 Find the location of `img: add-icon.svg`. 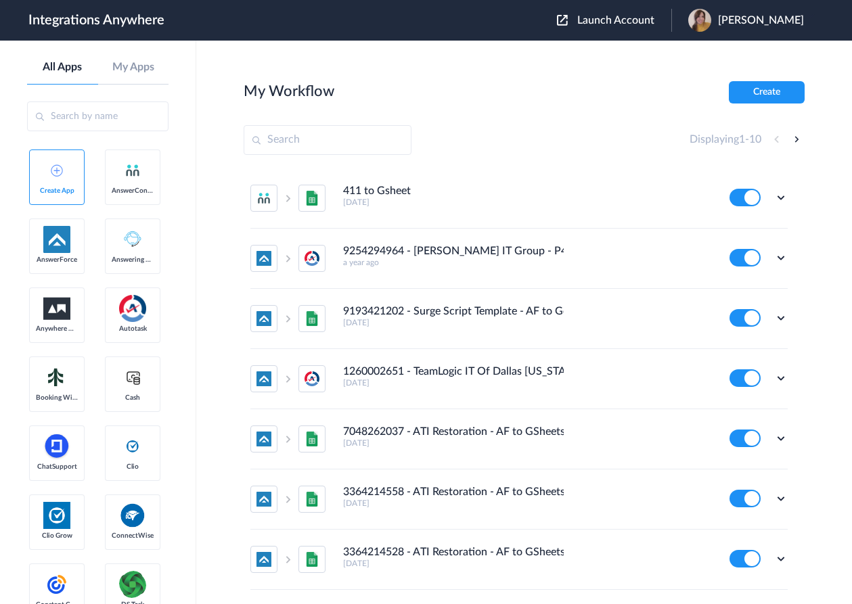

img: add-icon.svg is located at coordinates (57, 170).